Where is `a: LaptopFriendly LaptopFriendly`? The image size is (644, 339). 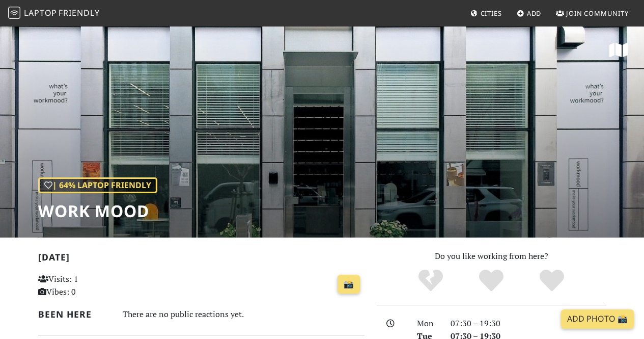 a: LaptopFriendly LaptopFriendly is located at coordinates (54, 13).